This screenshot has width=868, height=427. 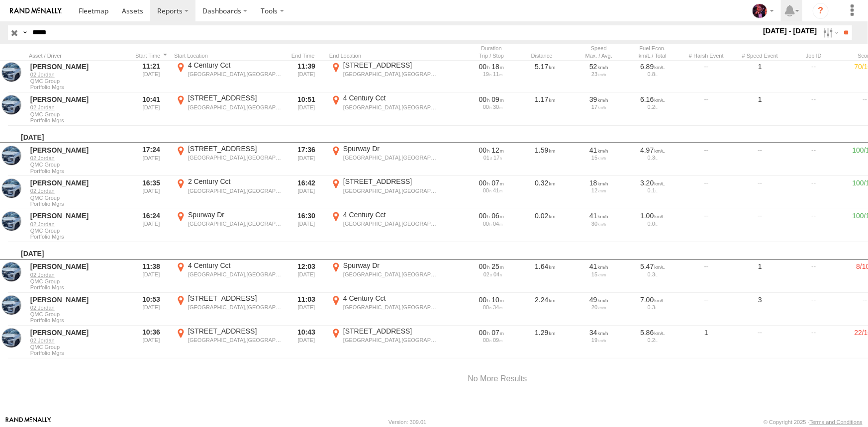 What do you see at coordinates (652, 215) in the screenshot?
I see `div: 1.00` at bounding box center [652, 215].